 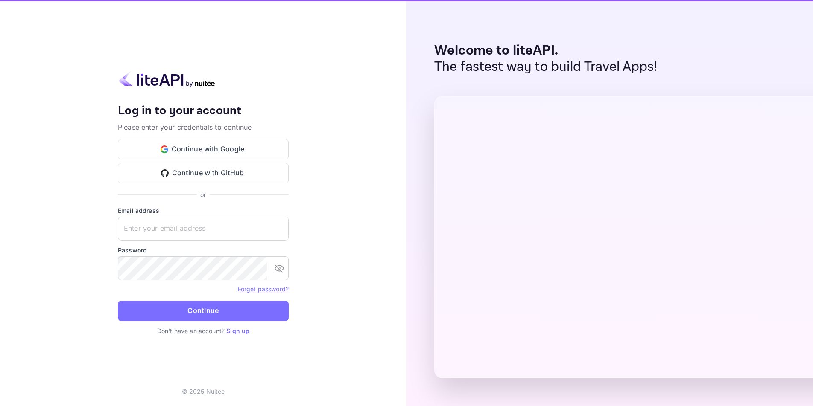 What do you see at coordinates (263, 289) in the screenshot?
I see `a: Forget password?` at bounding box center [263, 289].